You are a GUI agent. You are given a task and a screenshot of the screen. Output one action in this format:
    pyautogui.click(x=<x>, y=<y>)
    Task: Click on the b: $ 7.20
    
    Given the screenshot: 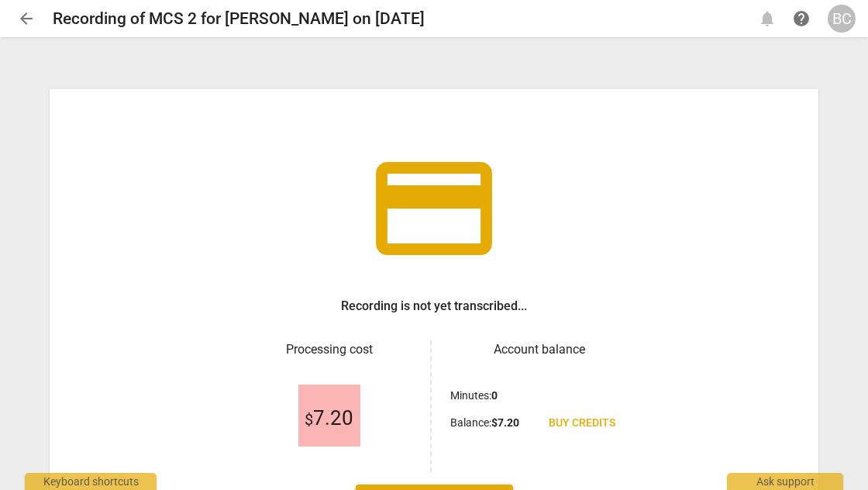 What is the action you would take?
    pyautogui.click(x=506, y=422)
    